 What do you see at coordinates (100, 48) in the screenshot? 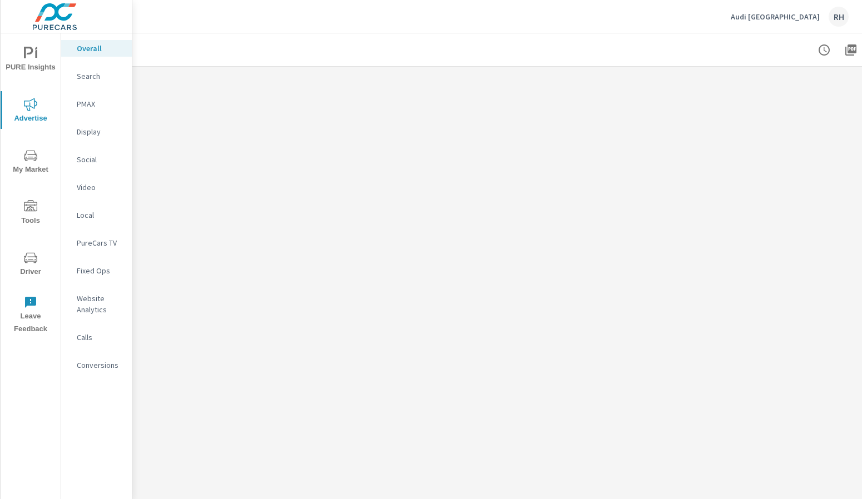
I see `p: Overall` at bounding box center [100, 48].